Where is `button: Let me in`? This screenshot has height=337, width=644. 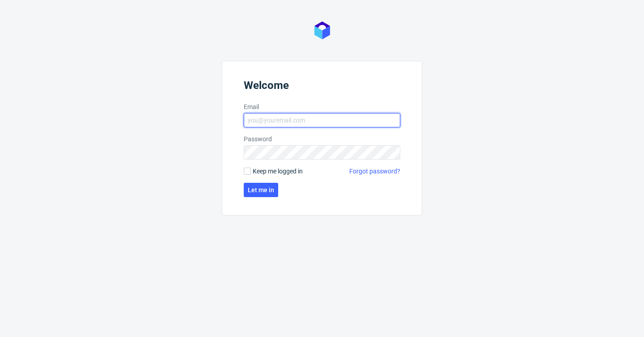
button: Let me in is located at coordinates (261, 190).